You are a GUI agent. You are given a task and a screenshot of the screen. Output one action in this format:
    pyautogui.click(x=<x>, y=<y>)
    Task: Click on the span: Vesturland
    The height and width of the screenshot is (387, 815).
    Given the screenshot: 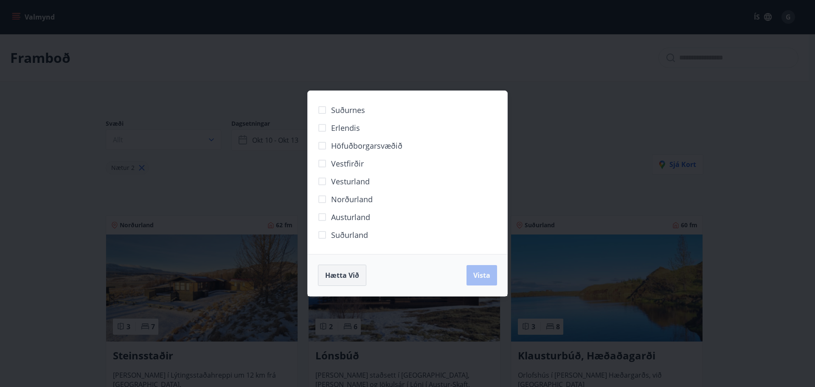 What is the action you would take?
    pyautogui.click(x=350, y=181)
    